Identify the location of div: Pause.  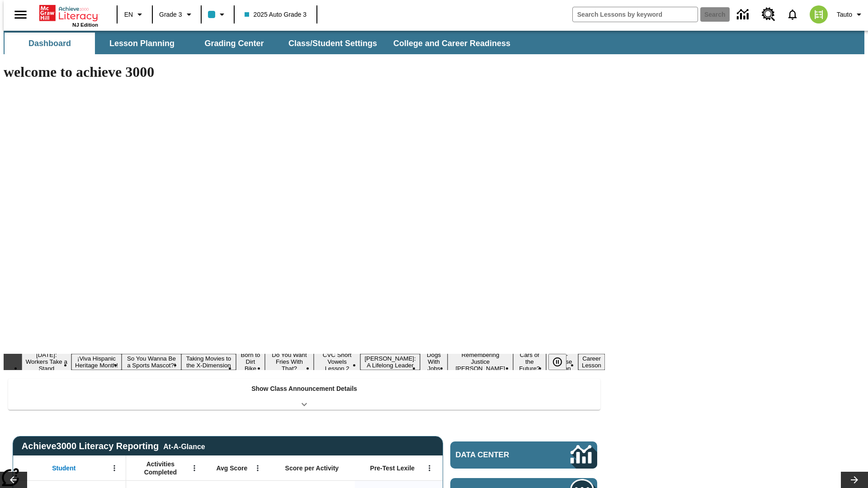
(562, 362).